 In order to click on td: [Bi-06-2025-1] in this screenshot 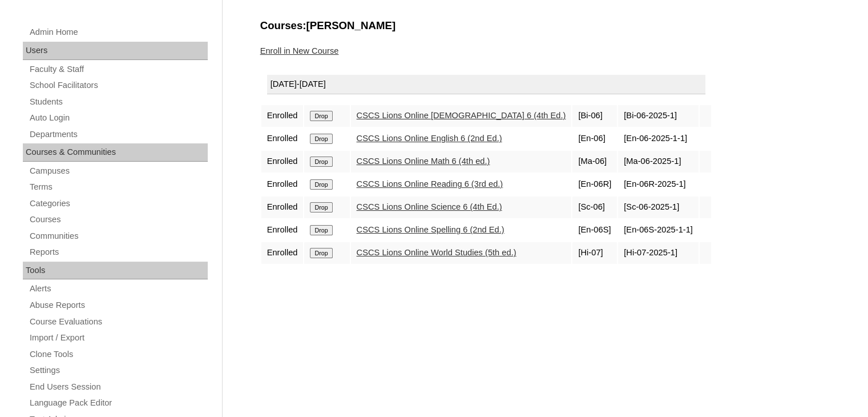, I will do `click(658, 116)`.